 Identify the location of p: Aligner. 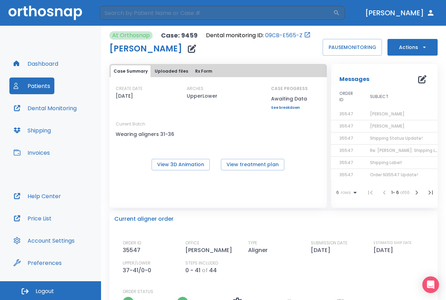
(259, 251).